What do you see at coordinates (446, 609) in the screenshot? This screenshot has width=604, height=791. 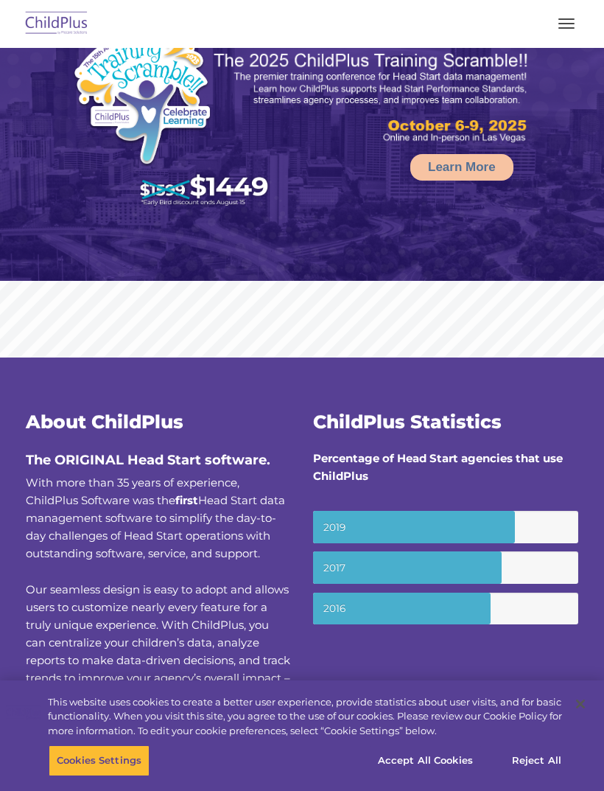 I see `small: 2016` at bounding box center [446, 609].